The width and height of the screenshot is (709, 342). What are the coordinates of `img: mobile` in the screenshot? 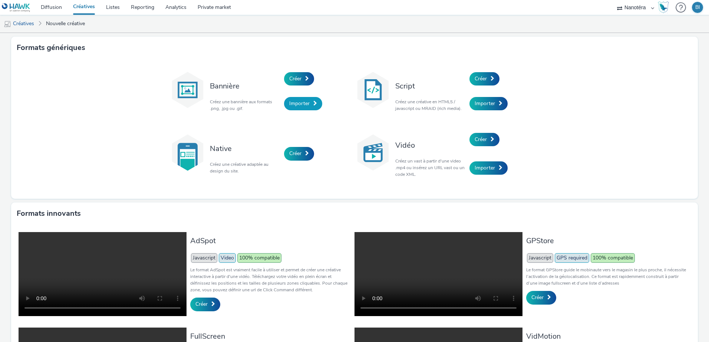 It's located at (7, 24).